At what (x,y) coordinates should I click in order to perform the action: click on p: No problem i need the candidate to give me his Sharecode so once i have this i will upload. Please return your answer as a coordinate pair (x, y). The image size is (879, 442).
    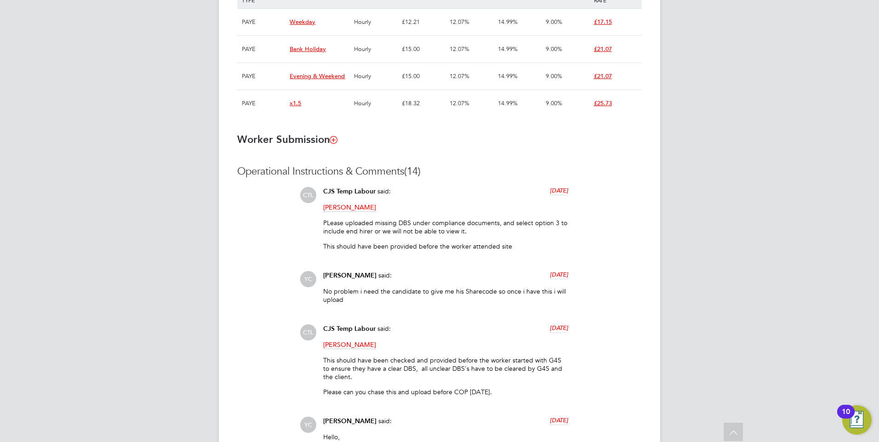
    Looking at the image, I should click on (445, 296).